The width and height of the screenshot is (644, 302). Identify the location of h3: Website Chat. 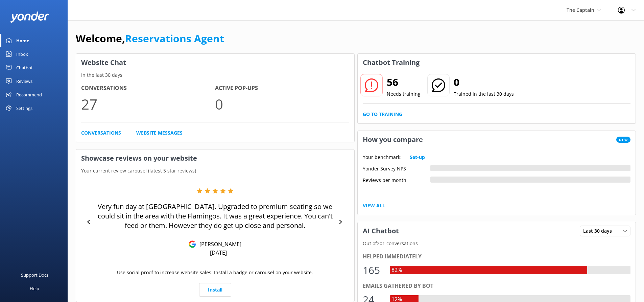
(215, 63).